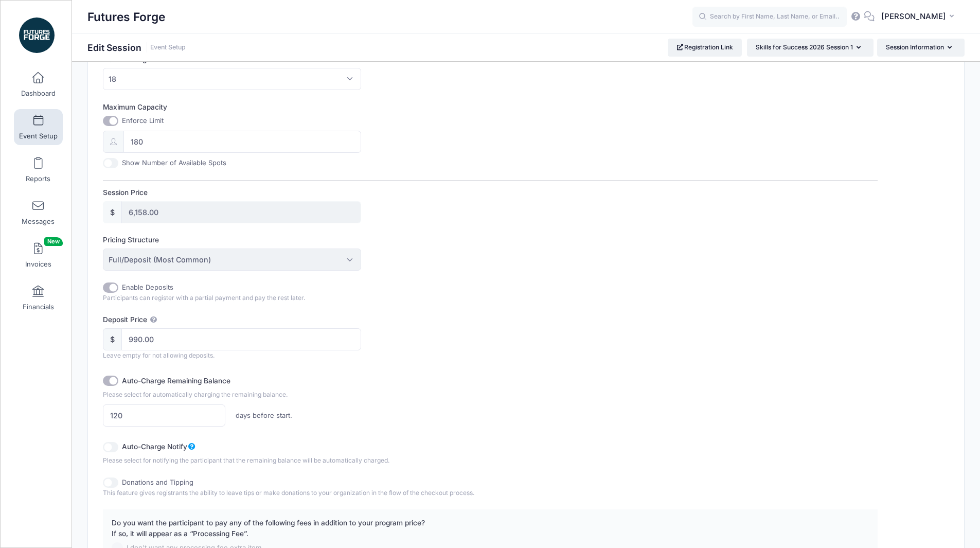 This screenshot has width=980, height=548. Describe the element at coordinates (38, 93) in the screenshot. I see `span: Dashboard` at that location.